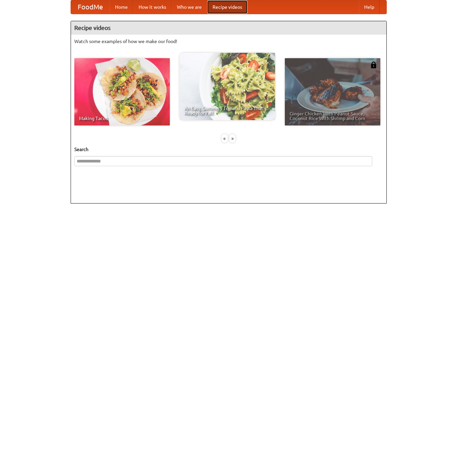  What do you see at coordinates (229, 28) in the screenshot?
I see `h4: Recipe videos` at bounding box center [229, 28].